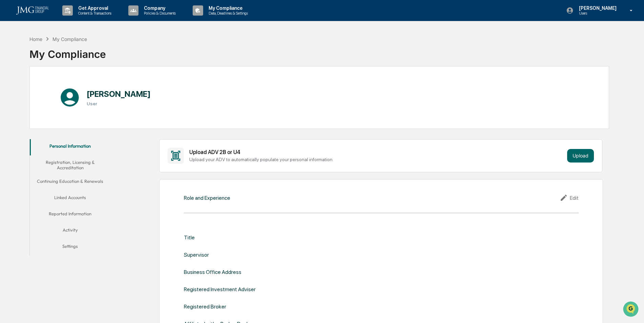 This screenshot has height=323, width=644. Describe the element at coordinates (189, 238) in the screenshot. I see `div: Title` at that location.